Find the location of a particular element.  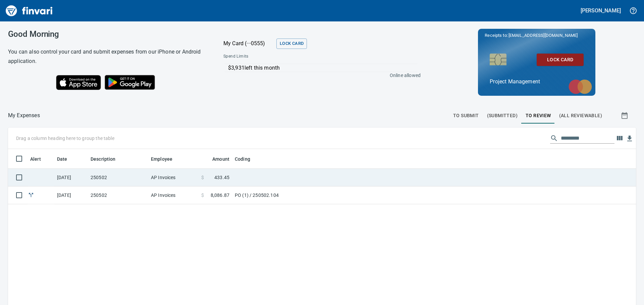

span: To Submit is located at coordinates (466, 115).